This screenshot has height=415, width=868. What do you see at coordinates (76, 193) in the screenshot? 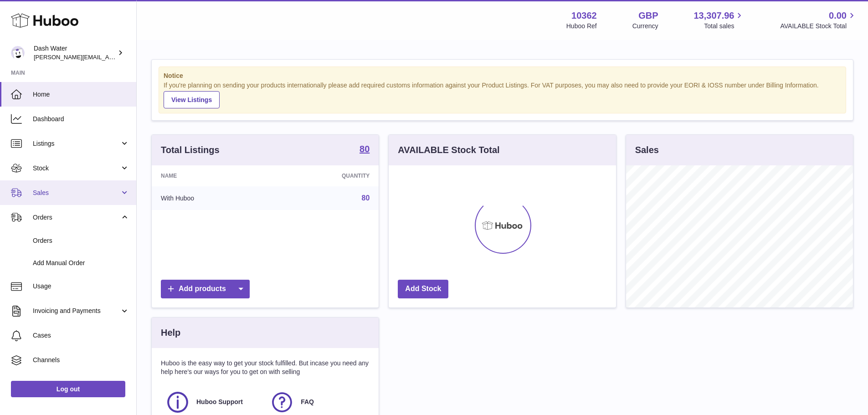
I see `span: Sales` at bounding box center [76, 193].